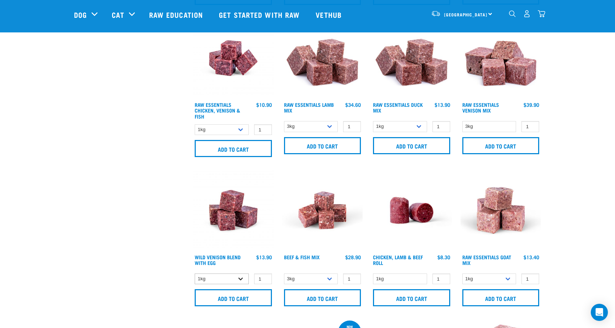 This screenshot has width=615, height=328. What do you see at coordinates (398, 107) in the screenshot?
I see `a: Raw Essentials Duck Mix` at bounding box center [398, 107].